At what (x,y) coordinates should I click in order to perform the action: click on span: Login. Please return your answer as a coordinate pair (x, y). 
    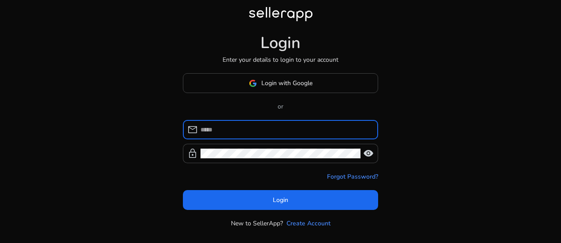
    Looking at the image, I should click on (281, 200).